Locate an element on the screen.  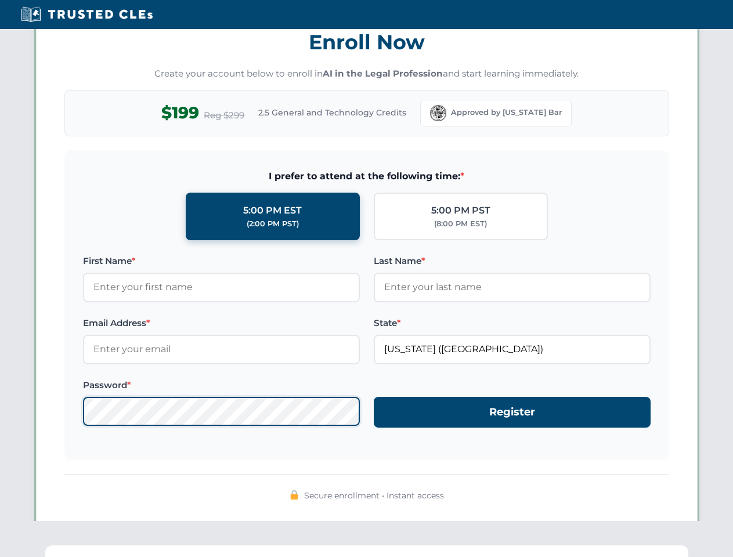
label: Password is located at coordinates (221, 385).